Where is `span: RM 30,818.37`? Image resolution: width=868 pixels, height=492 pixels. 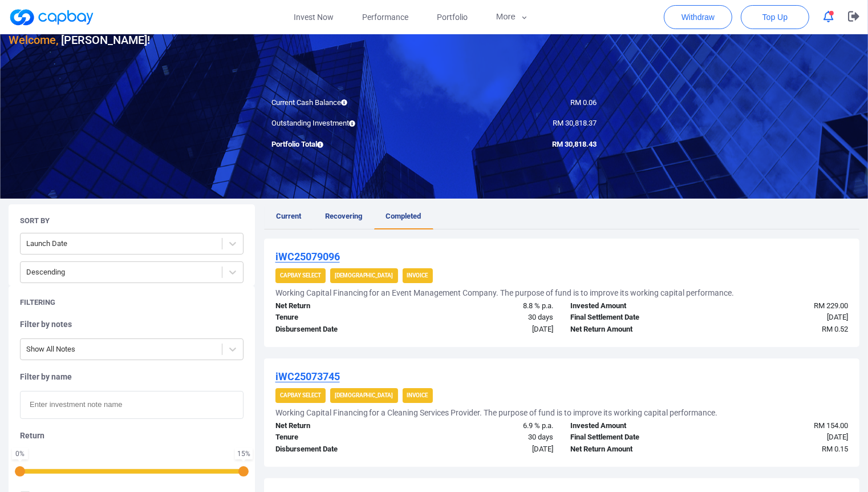 span: RM 30,818.37 is located at coordinates (575, 123).